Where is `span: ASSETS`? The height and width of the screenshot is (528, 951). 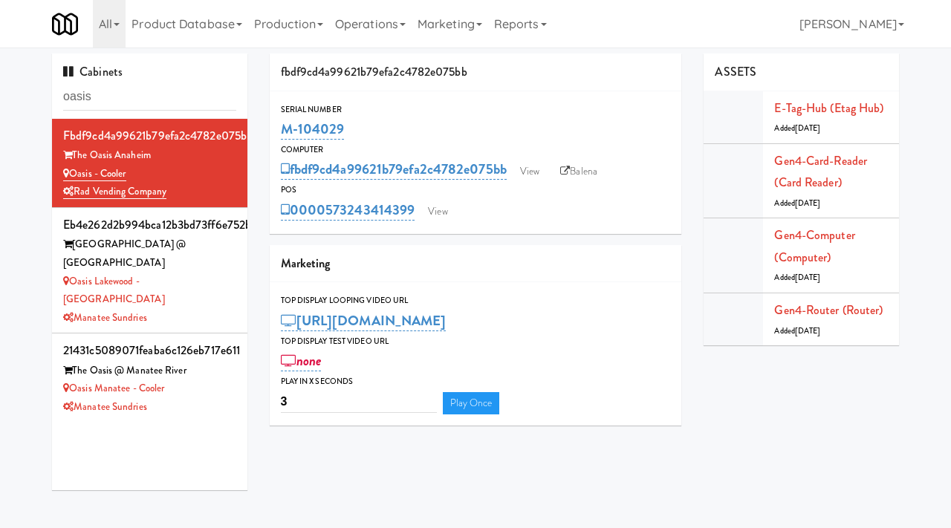
span: ASSETS is located at coordinates (735, 71).